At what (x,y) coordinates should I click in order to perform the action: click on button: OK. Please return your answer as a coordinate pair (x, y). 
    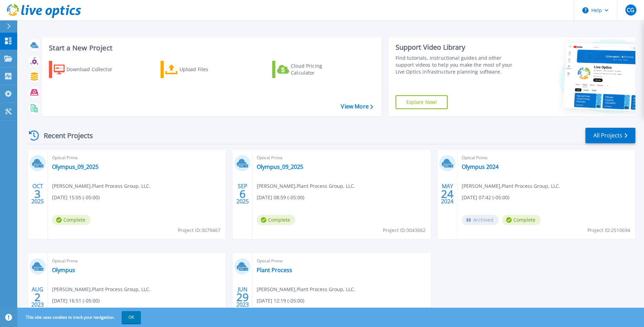
    Looking at the image, I should click on (131, 317).